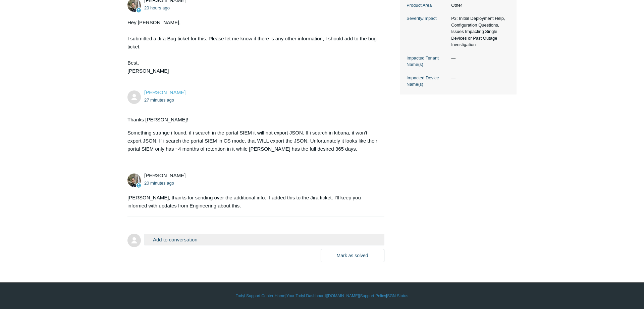 The width and height of the screenshot is (644, 309). What do you see at coordinates (252, 141) in the screenshot?
I see `p: Something strange i found, if i search in the portal SIEM it will not export JSON. If i search in...` at bounding box center [252, 141].